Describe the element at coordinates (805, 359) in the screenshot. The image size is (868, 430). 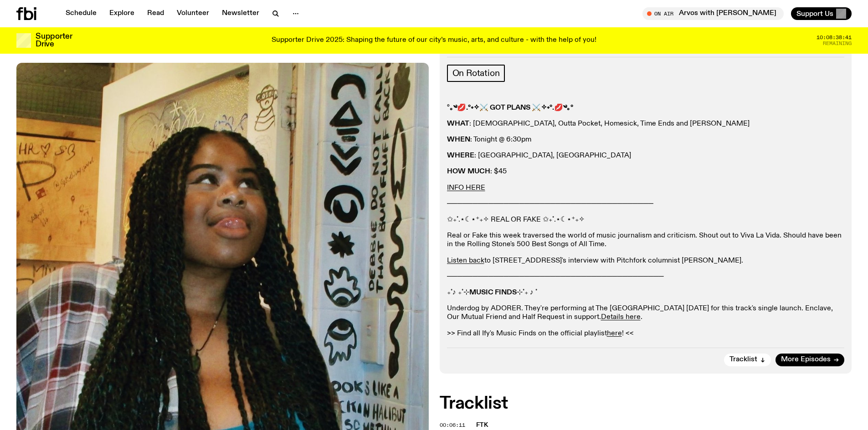
I see `span: More Episodes` at that location.